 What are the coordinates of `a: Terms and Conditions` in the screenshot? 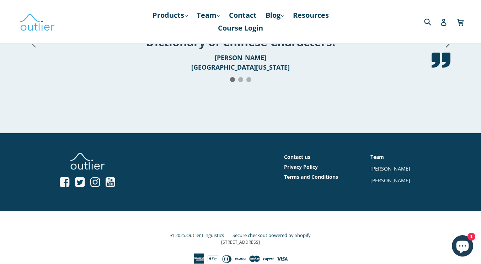 It's located at (311, 177).